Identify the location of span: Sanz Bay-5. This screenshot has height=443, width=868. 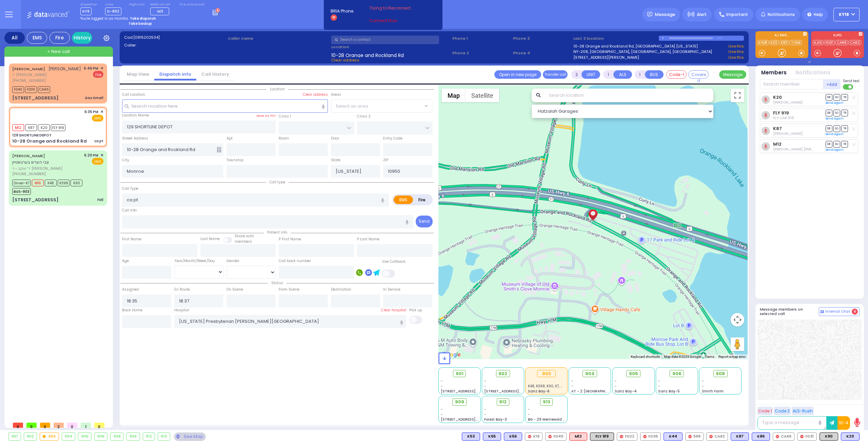
(669, 391).